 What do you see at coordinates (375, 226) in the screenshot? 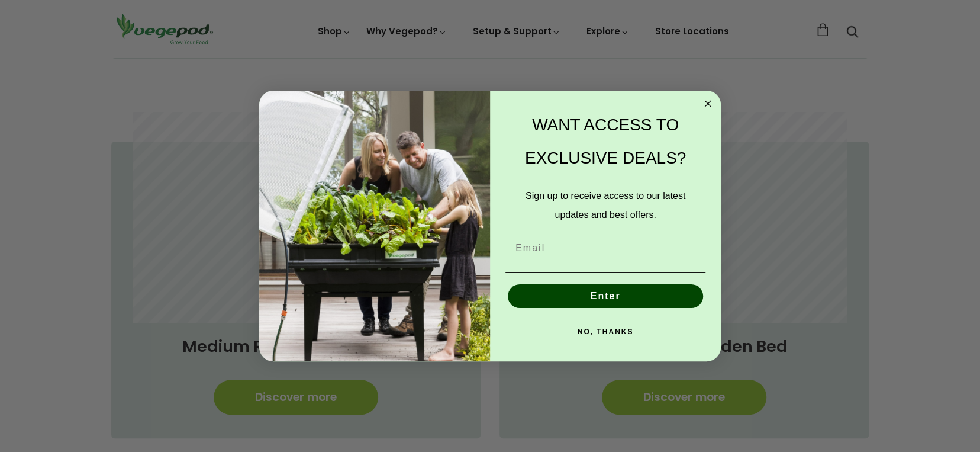
I see `img: e9d03583-1bb1-490f-ad29-36751b3212ff.jpeg` at bounding box center [375, 226].